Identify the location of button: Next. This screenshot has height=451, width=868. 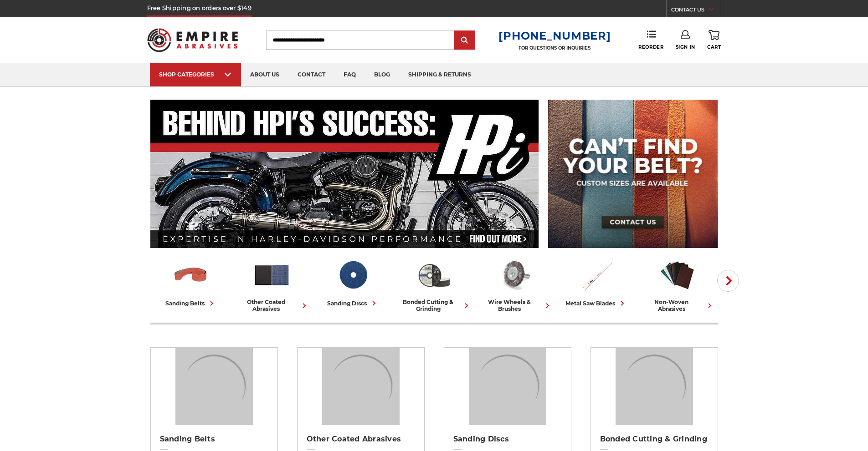
(728, 281).